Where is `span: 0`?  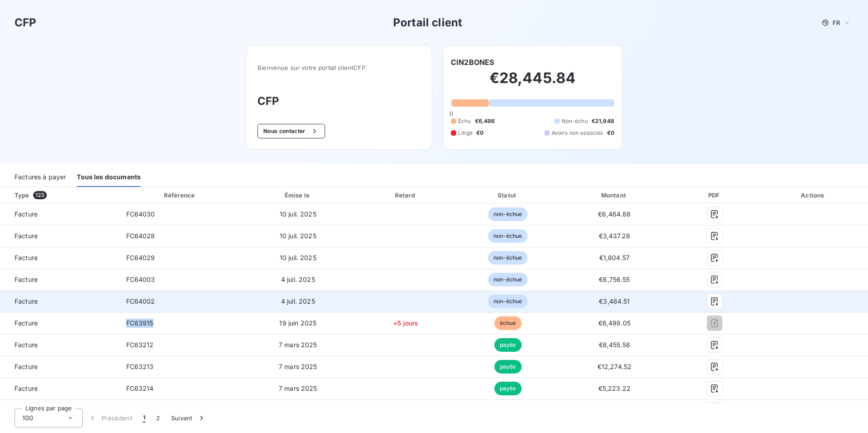 span: 0 is located at coordinates (451, 114).